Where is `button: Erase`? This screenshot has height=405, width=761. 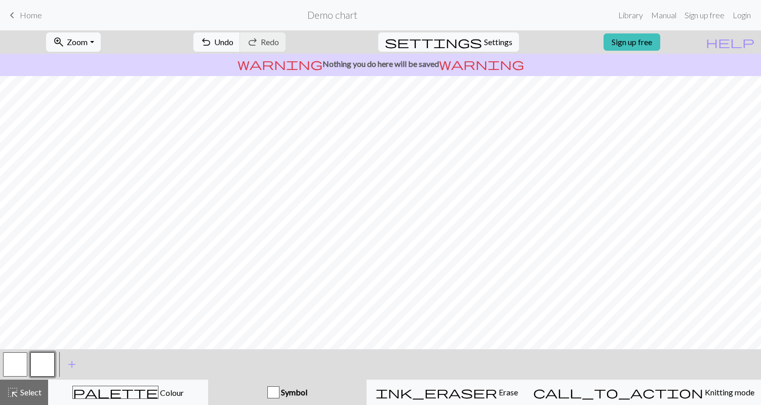
button: Erase is located at coordinates (447, 392).